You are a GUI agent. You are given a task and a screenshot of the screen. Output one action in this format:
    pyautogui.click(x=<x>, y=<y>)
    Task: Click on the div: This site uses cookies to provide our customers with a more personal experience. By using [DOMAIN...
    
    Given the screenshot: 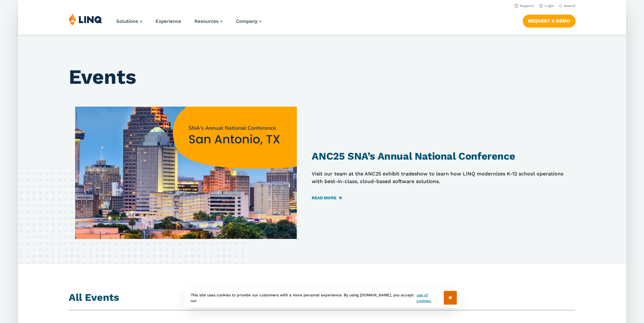 What is the action you would take?
    pyautogui.click(x=322, y=297)
    